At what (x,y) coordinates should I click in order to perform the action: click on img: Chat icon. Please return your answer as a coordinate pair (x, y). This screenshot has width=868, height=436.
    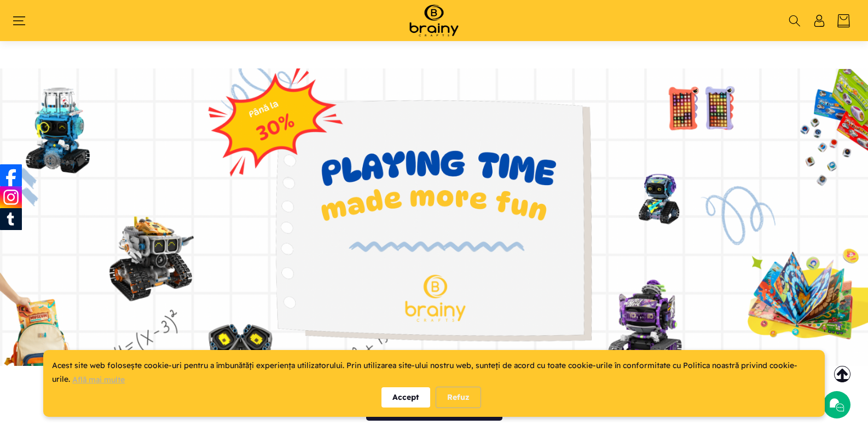
    Looking at the image, I should click on (837, 404).